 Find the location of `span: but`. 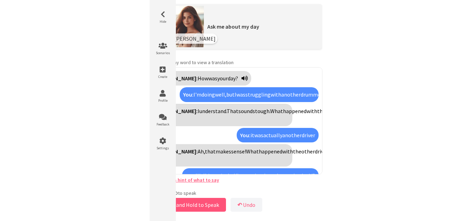

span: but is located at coordinates (230, 95).